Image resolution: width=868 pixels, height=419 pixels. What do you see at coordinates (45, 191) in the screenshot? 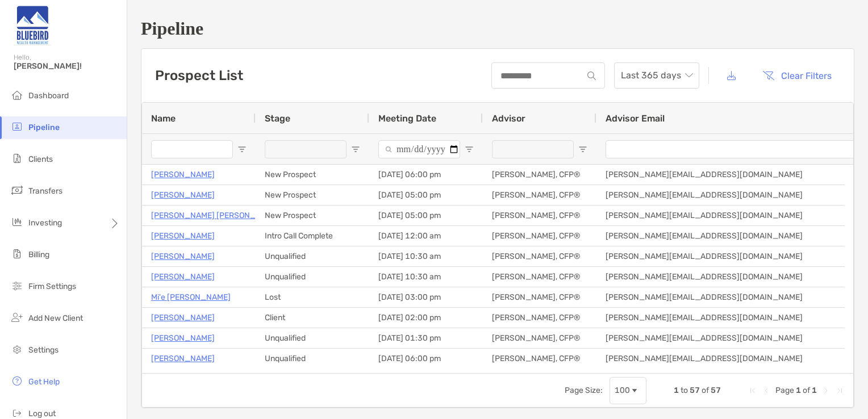
I see `span: Transfers` at bounding box center [45, 191].